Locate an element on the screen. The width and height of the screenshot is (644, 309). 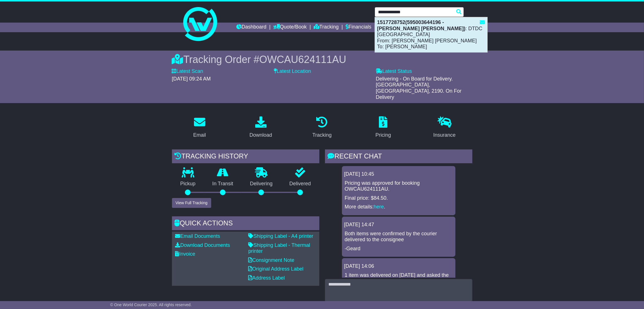
a: Invoice is located at coordinates (185, 254).